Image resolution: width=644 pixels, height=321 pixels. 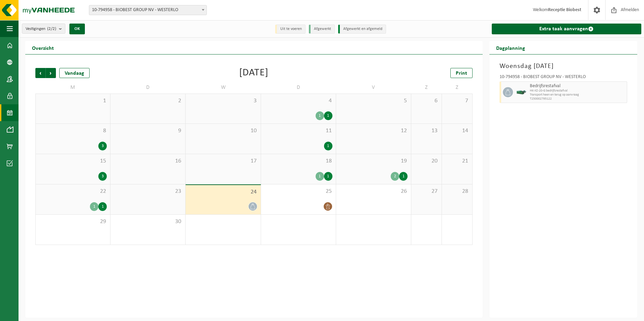 What do you see at coordinates (298, 101) in the screenshot?
I see `span: 4` at bounding box center [298, 101].